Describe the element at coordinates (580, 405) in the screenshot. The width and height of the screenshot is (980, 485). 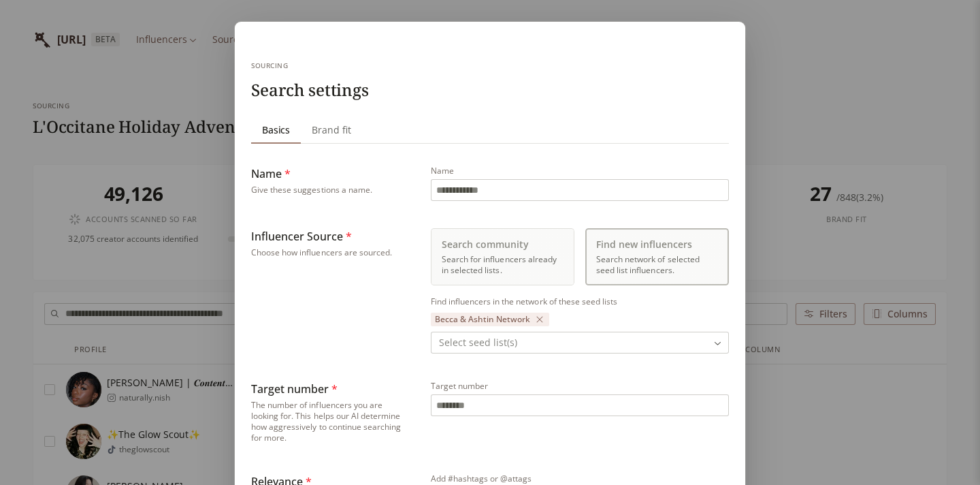
I see `input: Target number` at that location.